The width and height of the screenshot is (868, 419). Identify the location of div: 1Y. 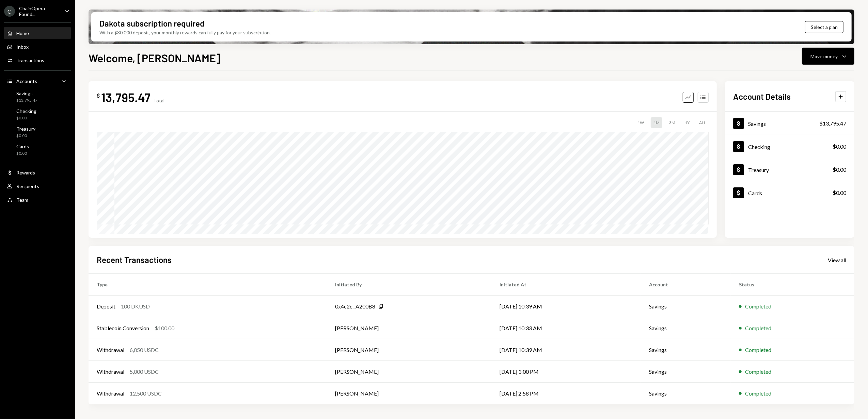
(687, 123).